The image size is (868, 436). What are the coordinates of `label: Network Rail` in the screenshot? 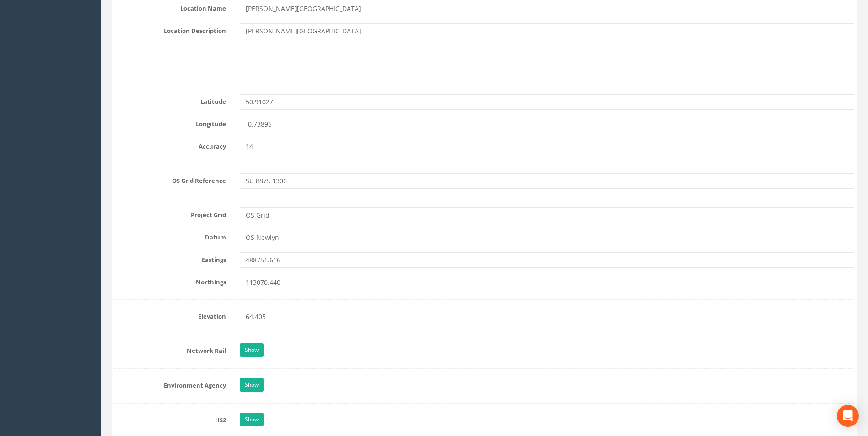 It's located at (170, 349).